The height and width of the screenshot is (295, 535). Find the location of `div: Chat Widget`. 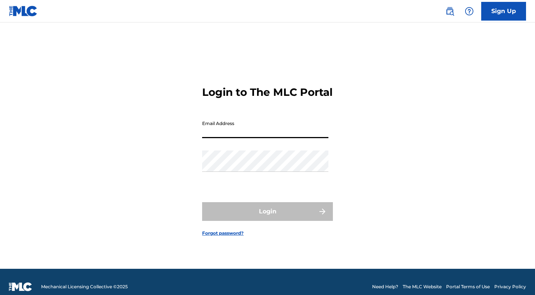

div: Chat Widget is located at coordinates (517, 277).